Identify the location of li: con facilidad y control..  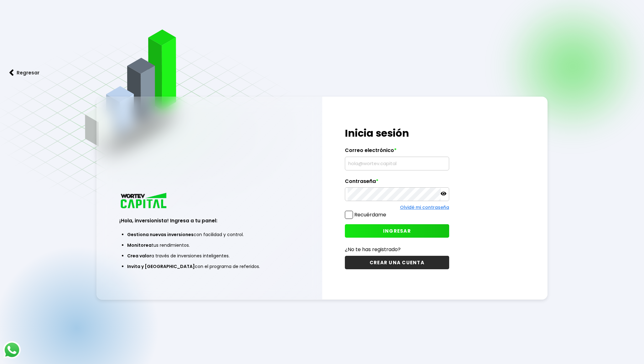
(209, 235).